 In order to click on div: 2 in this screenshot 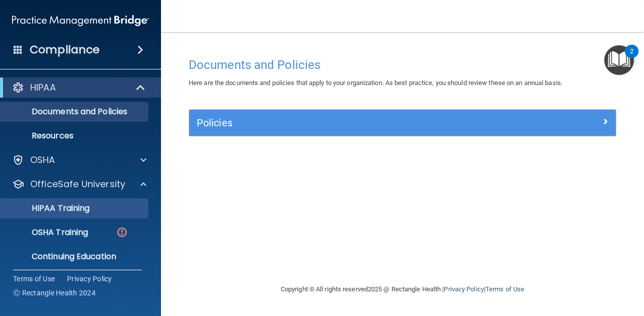, I will do `click(631, 58)`.